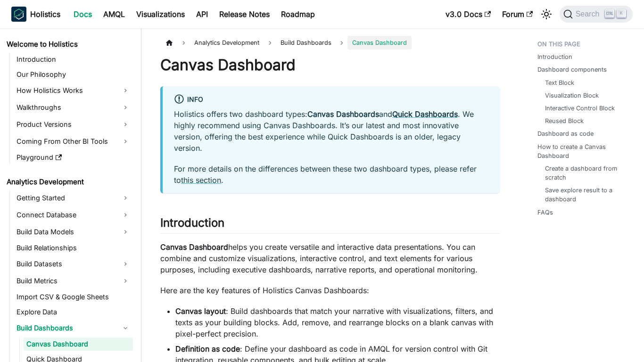  What do you see at coordinates (330, 65) in the screenshot?
I see `h1: Canvas Dashboard` at bounding box center [330, 65].